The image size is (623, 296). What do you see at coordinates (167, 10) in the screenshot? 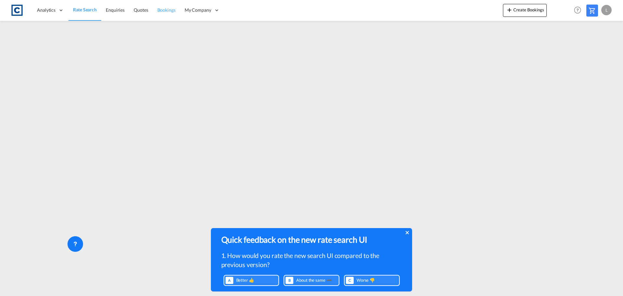
I see `span: Bookings` at bounding box center [167, 10].